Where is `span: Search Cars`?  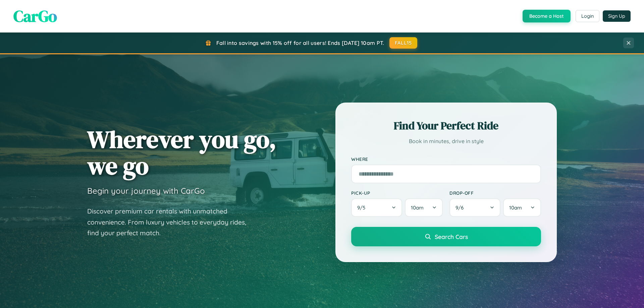
span: Search Cars is located at coordinates (451, 237).